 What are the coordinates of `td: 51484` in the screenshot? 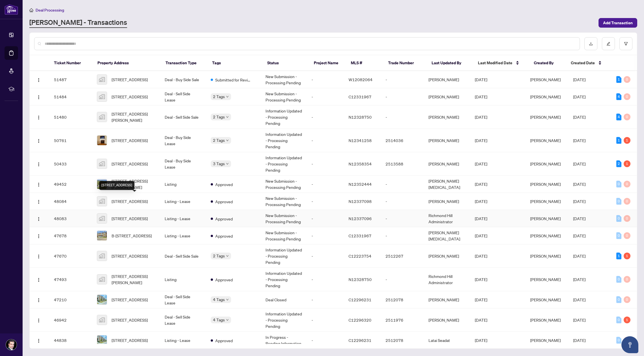 It's located at (71, 96).